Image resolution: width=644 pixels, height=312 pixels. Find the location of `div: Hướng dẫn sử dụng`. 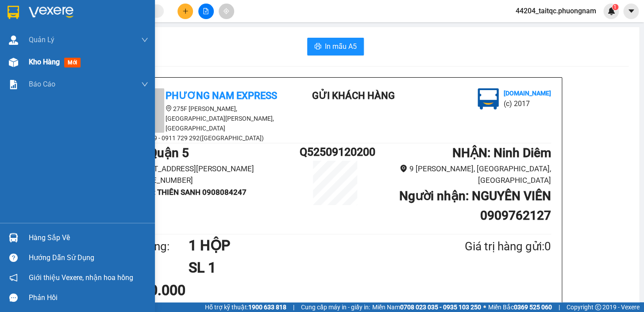

div: Hướng dẫn sử dụng is located at coordinates (89, 258).